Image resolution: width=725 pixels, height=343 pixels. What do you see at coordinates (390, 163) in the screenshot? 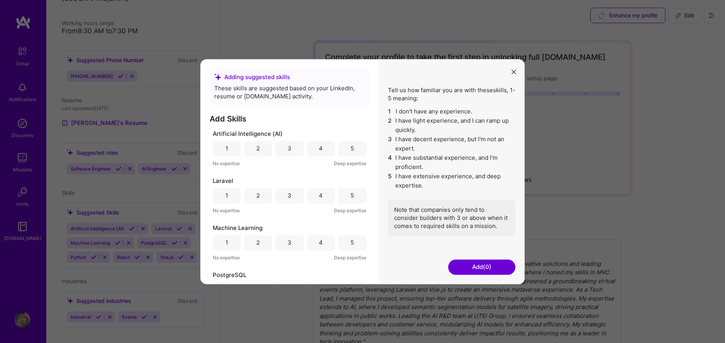
I see `span: 4` at bounding box center [390, 163].